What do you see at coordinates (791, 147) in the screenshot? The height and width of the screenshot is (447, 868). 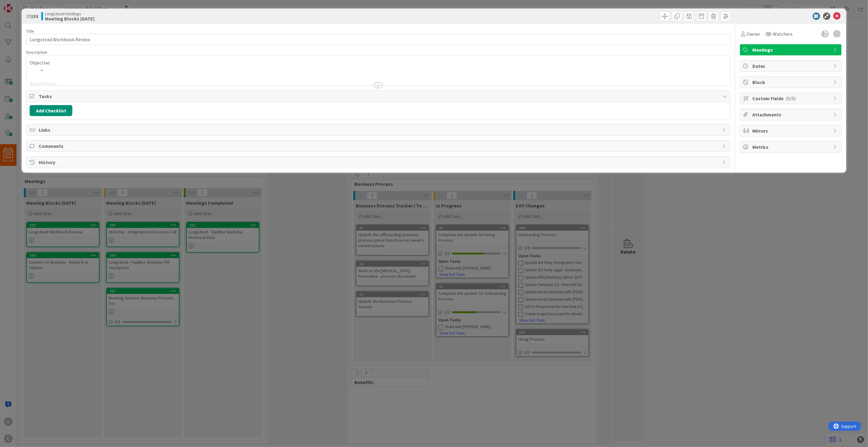 I see `span: Metrics` at bounding box center [791, 147].